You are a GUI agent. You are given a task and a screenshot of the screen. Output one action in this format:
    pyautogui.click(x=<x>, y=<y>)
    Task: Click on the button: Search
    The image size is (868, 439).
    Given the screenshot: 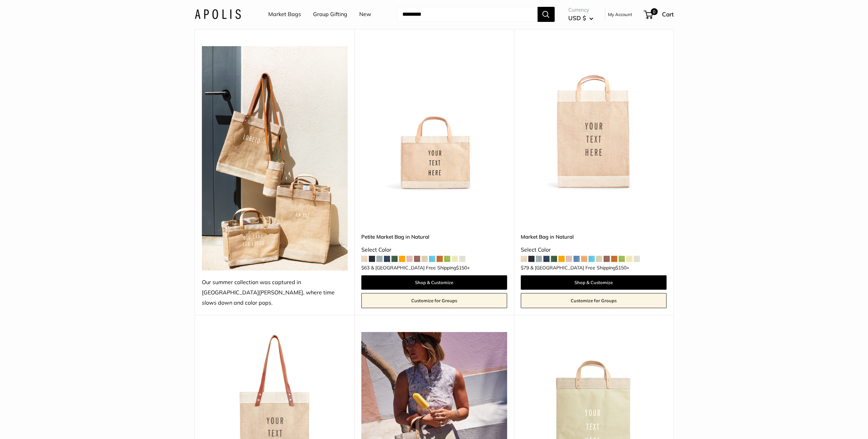 What is the action you would take?
    pyautogui.click(x=546, y=14)
    